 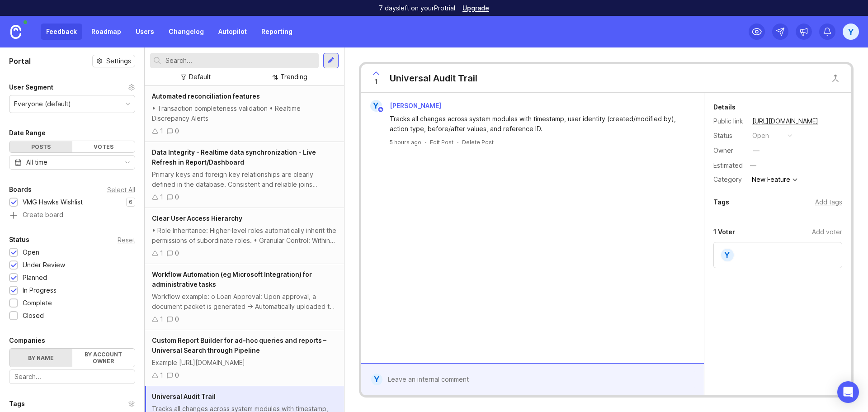 What do you see at coordinates (232, 32) in the screenshot?
I see `a: Autopilot` at bounding box center [232, 32].